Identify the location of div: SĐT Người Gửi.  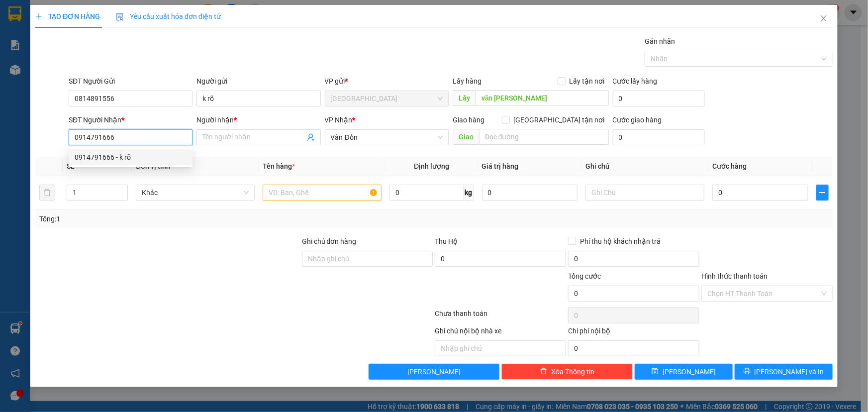
(130, 81).